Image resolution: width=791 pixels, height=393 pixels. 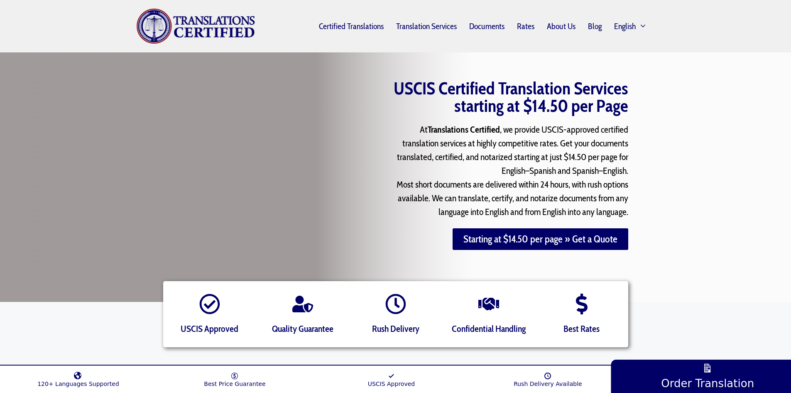 I want to click on a: Starting at $14.50 per page » Get a Quote, so click(x=540, y=239).